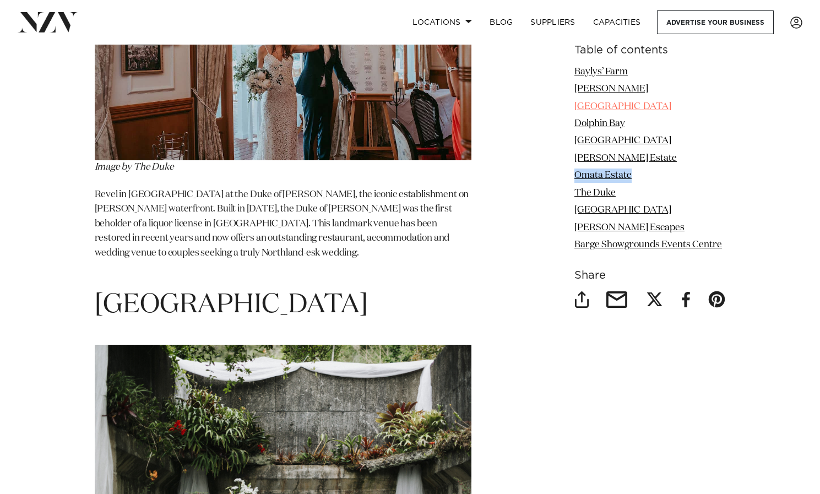  I want to click on a: Locations, so click(442, 22).